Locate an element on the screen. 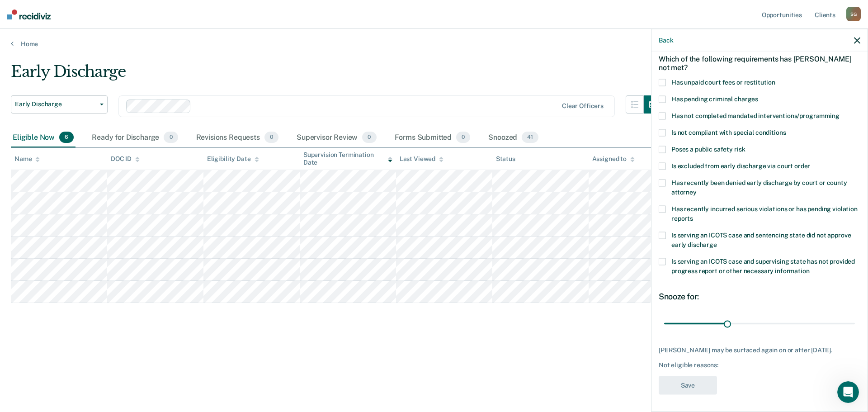 Image resolution: width=868 pixels, height=412 pixels. span: Has unpaid court fees or restitution is located at coordinates (723, 82).